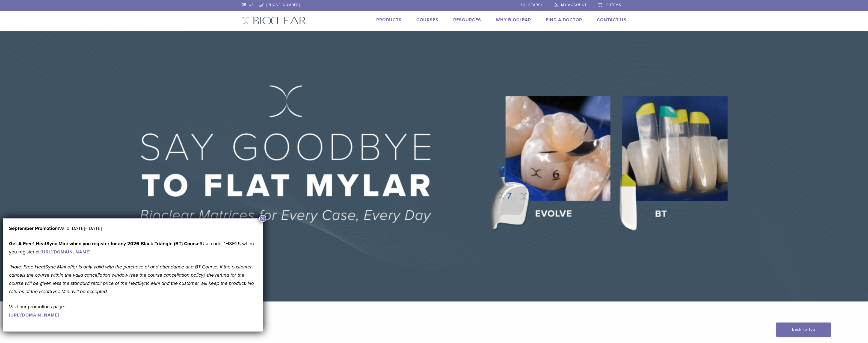 This screenshot has width=868, height=343. Describe the element at coordinates (612, 20) in the screenshot. I see `a: Contact Us` at that location.